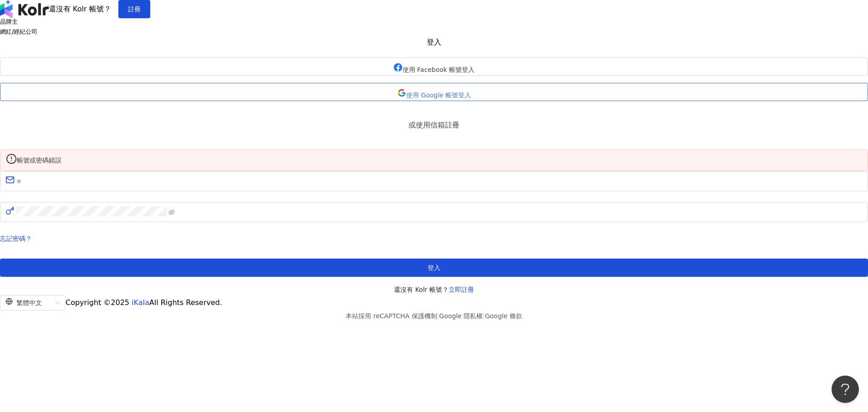 The width and height of the screenshot is (868, 412). What do you see at coordinates (504, 316) in the screenshot?
I see `a: Google 條款` at bounding box center [504, 316].